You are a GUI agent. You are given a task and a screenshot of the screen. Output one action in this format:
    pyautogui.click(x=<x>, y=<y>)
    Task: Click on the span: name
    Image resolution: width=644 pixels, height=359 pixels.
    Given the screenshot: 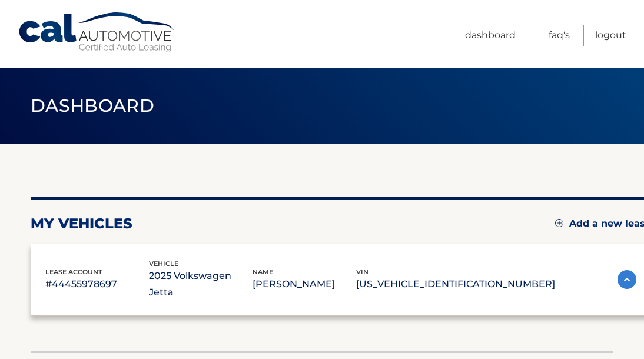 What is the action you would take?
    pyautogui.click(x=263, y=272)
    